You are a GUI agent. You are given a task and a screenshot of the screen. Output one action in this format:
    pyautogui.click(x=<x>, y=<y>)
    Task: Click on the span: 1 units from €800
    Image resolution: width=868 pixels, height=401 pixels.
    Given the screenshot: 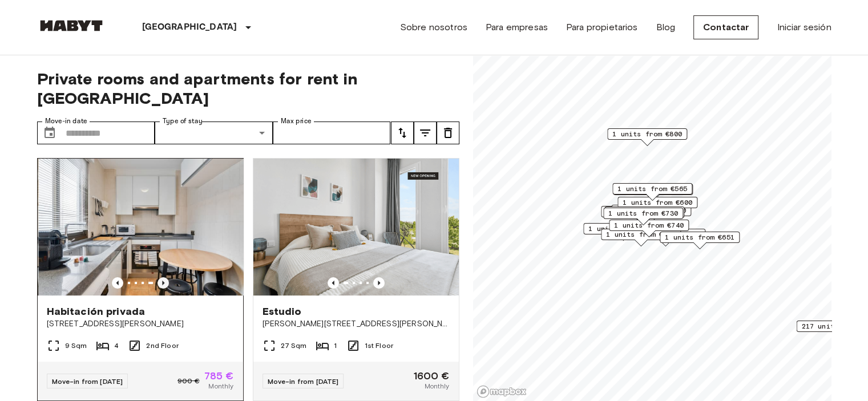 What is the action you would take?
    pyautogui.click(x=647, y=134)
    